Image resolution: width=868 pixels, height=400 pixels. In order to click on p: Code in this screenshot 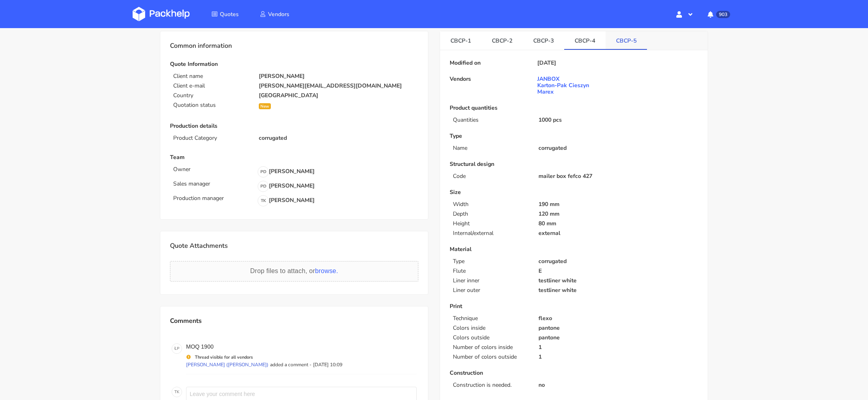, I will do `click(490, 176)`.